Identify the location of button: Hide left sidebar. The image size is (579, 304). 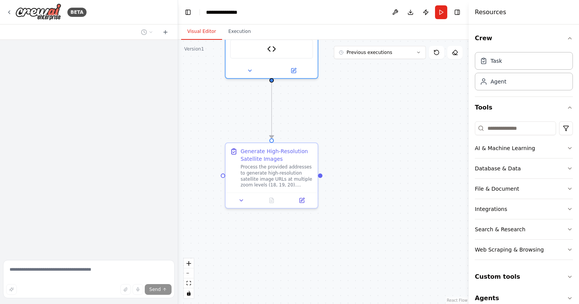
(188, 12).